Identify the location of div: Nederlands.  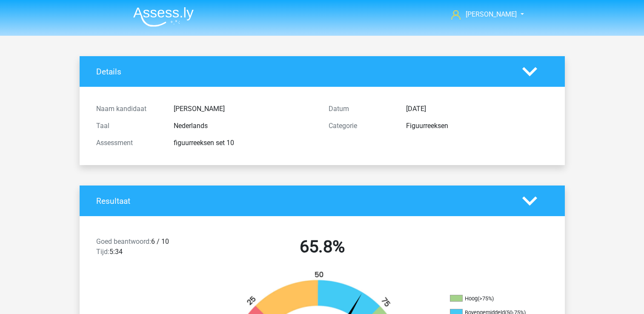
(245, 126).